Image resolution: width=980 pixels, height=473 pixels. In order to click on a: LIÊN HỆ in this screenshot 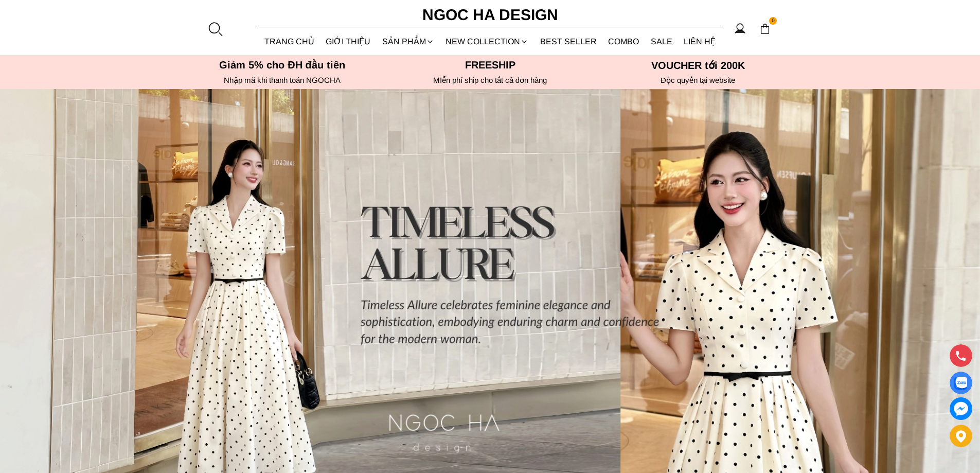, I will do `click(700, 41)`.